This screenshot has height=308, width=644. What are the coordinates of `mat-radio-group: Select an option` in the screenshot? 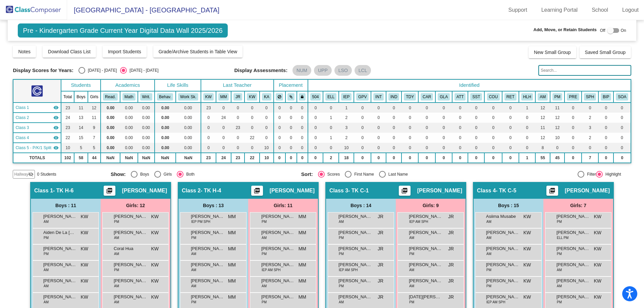 It's located at (118, 70).